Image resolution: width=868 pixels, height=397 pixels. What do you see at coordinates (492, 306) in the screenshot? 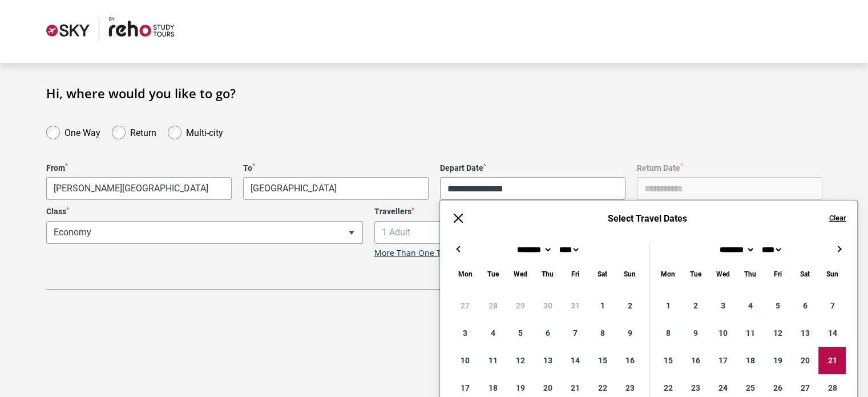
I see `div: 28` at bounding box center [492, 306].